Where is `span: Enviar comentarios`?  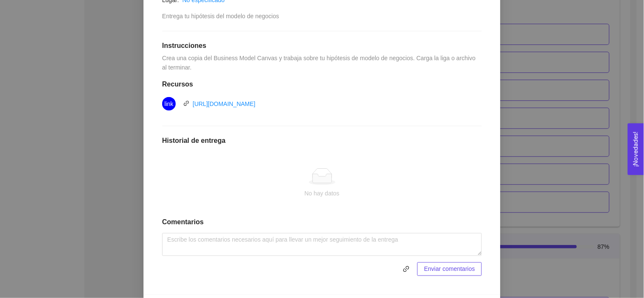
span: Enviar comentarios is located at coordinates (449, 269).